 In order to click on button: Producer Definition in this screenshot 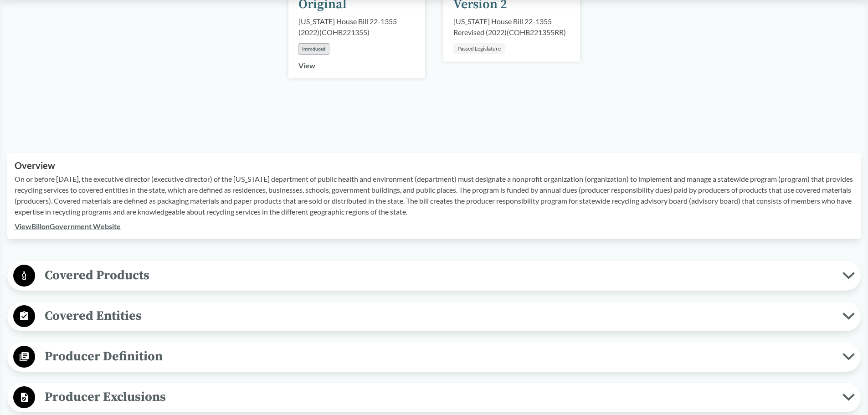, I will do `click(434, 357)`.